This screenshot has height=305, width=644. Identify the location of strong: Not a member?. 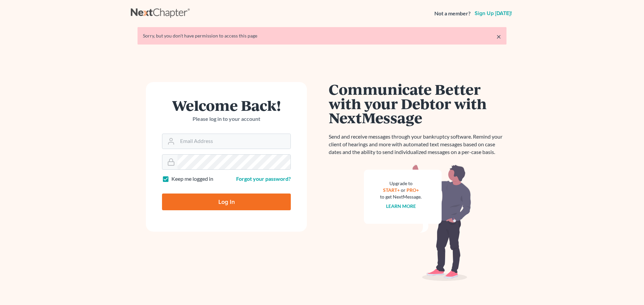
(453, 13).